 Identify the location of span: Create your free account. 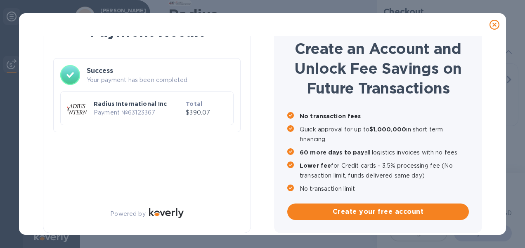
(378, 212).